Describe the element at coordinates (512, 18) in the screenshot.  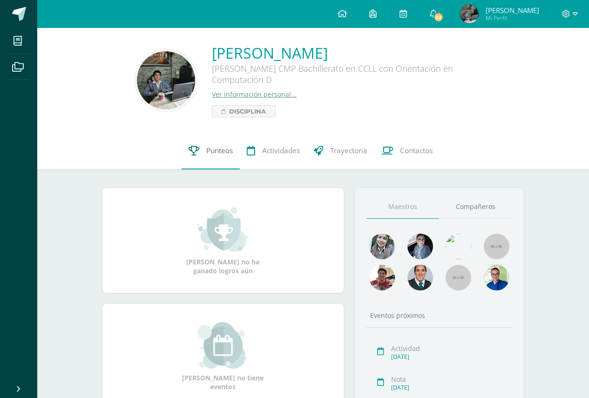
I see `span: Mi Perfil` at that location.